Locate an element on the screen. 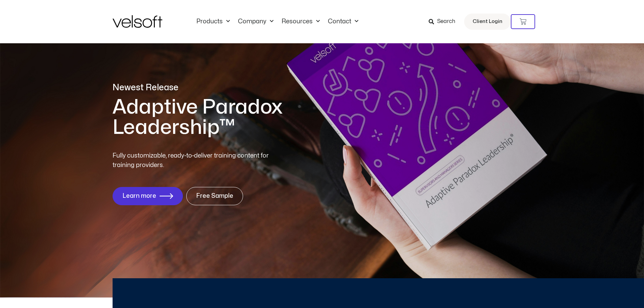 This screenshot has height=308, width=644. span: Free Sample is located at coordinates (214, 196).